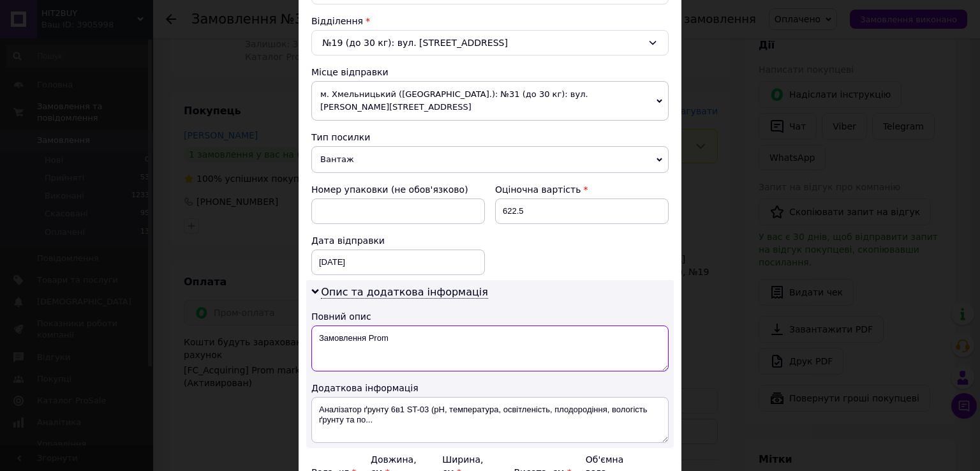 Image resolution: width=980 pixels, height=471 pixels. Describe the element at coordinates (405, 293) in the screenshot. I see `span: Опис та додаткова інформація` at that location.